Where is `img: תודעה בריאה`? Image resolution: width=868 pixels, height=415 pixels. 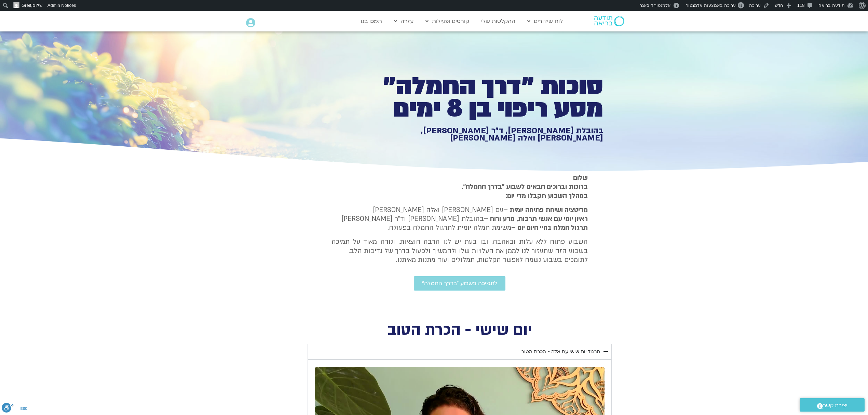 img: תודעה בריאה is located at coordinates (609, 21).